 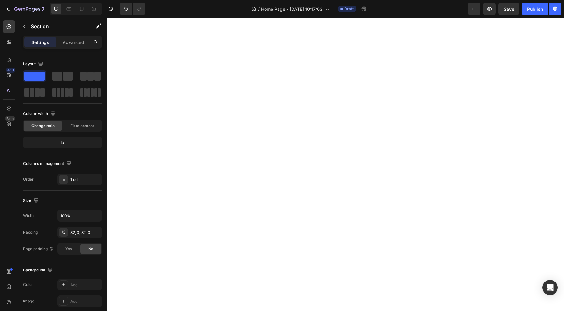 I want to click on button: Publish, so click(x=535, y=9).